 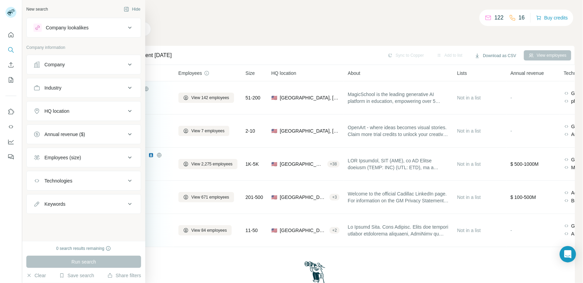 I want to click on p: 122, so click(x=499, y=18).